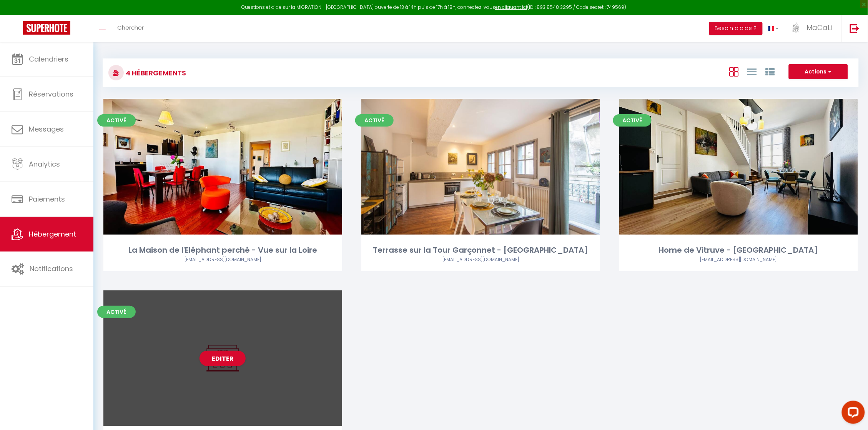  Describe the element at coordinates (131, 28) in the screenshot. I see `span: Chercher` at that location.